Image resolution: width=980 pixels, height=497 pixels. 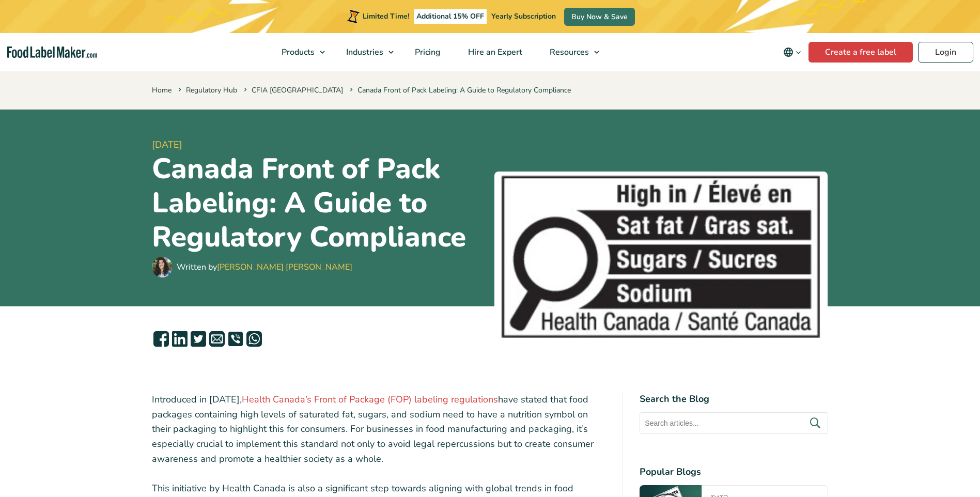 I want to click on div: Written by, so click(x=264, y=267).